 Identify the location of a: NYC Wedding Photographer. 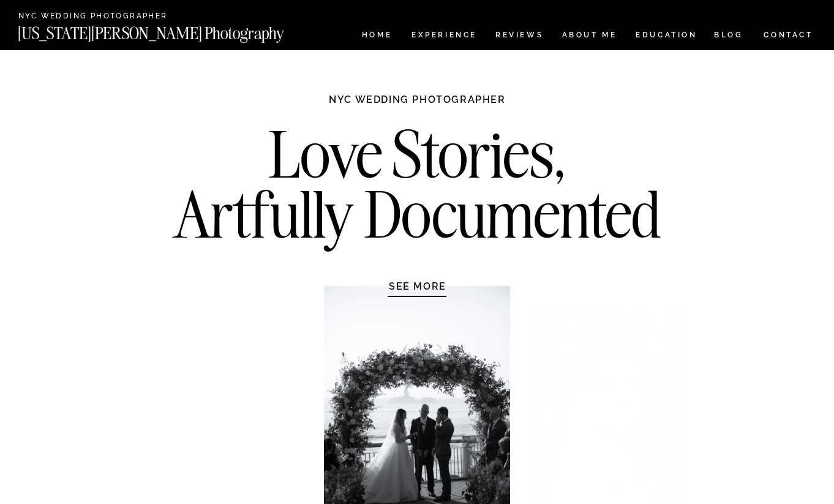
(110, 17).